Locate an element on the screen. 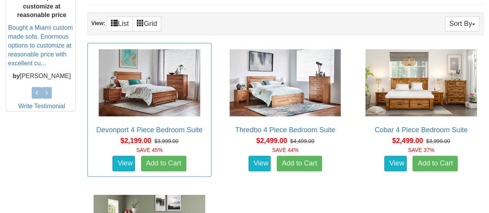  a: Devonport 4 Piece Bedroom Suite is located at coordinates (149, 130).